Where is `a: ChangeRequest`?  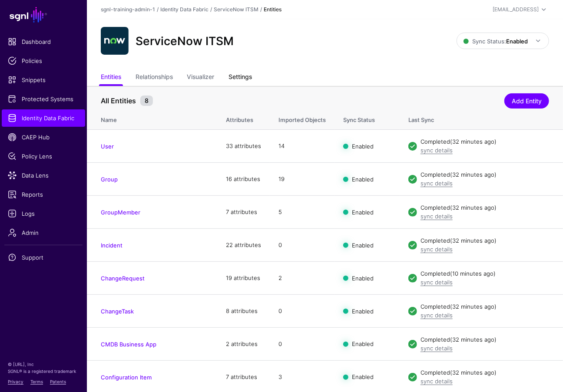
a: ChangeRequest is located at coordinates (122, 278).